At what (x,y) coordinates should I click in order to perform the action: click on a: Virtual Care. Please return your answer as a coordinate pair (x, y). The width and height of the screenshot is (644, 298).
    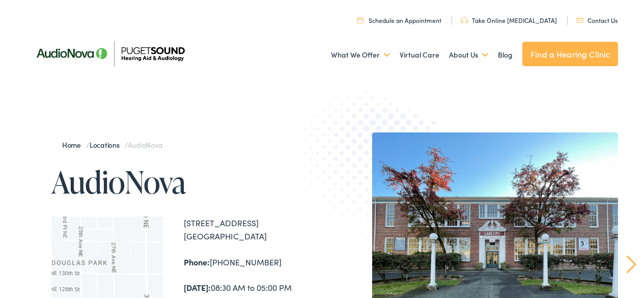
    Looking at the image, I should click on (419, 55).